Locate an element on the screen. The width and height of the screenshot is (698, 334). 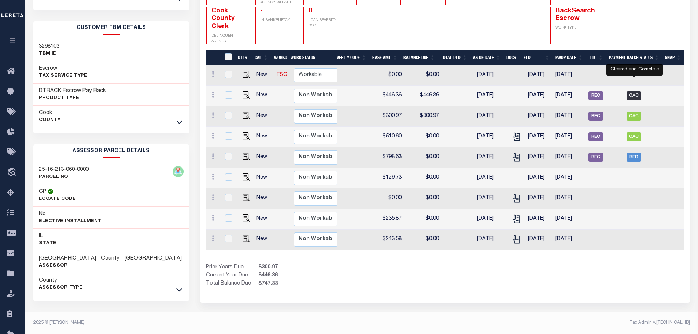
h3: No is located at coordinates (42, 214).